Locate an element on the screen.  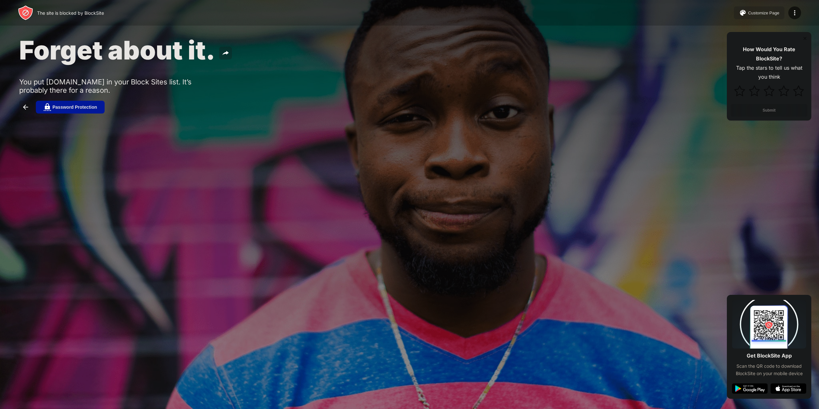
div: How Would You Rate BlockSite? is located at coordinates (769, 54).